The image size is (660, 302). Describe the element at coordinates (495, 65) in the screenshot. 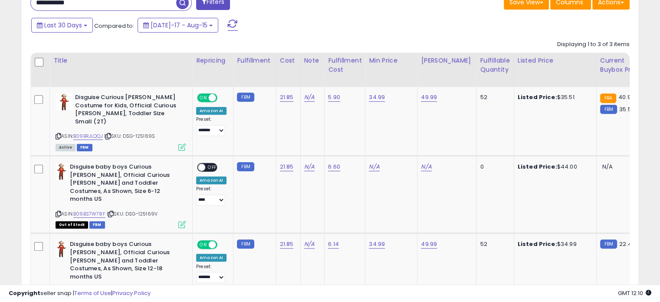

I see `div: Fulfillable Quantity` at that location.